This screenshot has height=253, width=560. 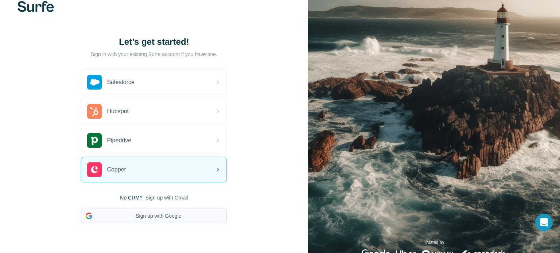 What do you see at coordinates (116, 170) in the screenshot?
I see `span: Copper` at bounding box center [116, 170].